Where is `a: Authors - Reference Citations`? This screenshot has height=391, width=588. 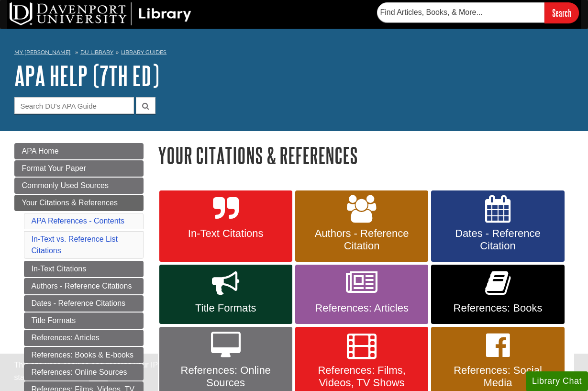 a: Authors - Reference Citations is located at coordinates (84, 286).